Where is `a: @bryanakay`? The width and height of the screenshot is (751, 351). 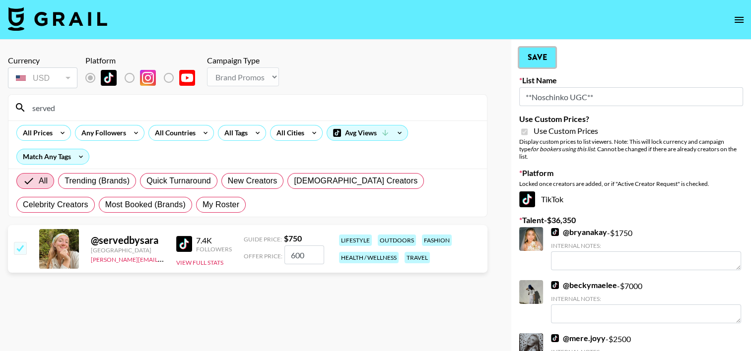 a: @bryanakay is located at coordinates (579, 232).